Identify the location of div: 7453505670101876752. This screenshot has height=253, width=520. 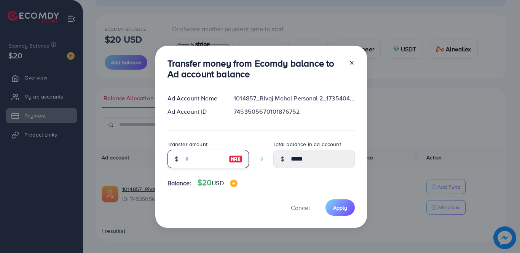
(294, 112).